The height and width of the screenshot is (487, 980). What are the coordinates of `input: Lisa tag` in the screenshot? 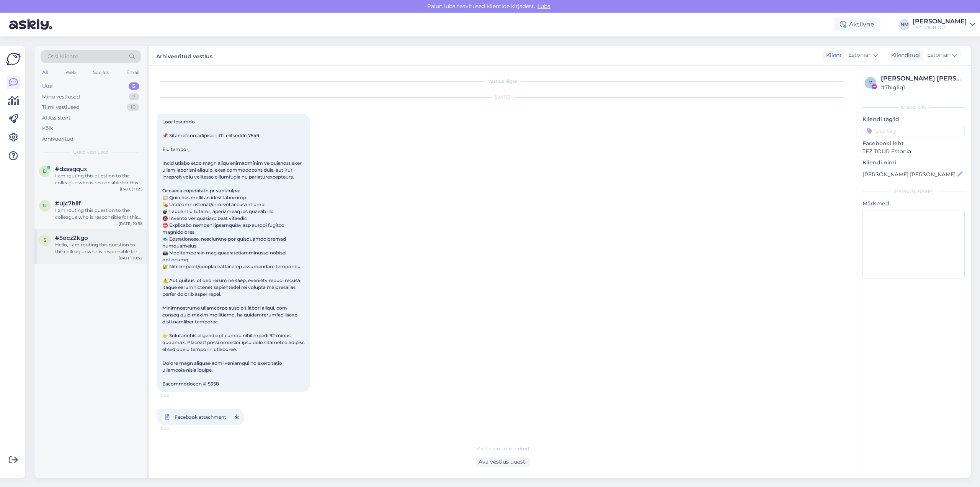 It's located at (913, 131).